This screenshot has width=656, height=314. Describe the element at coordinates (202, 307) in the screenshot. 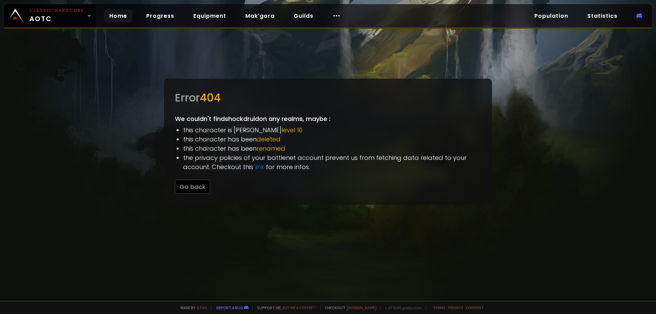

I see `a: a fan` at that location.